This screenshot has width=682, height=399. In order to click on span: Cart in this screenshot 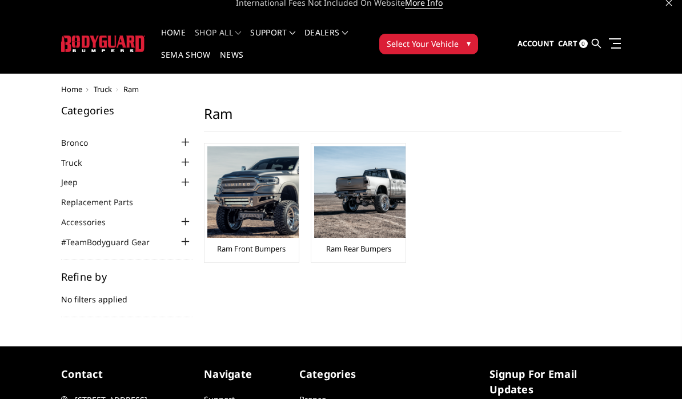, I will do `click(568, 43)`.